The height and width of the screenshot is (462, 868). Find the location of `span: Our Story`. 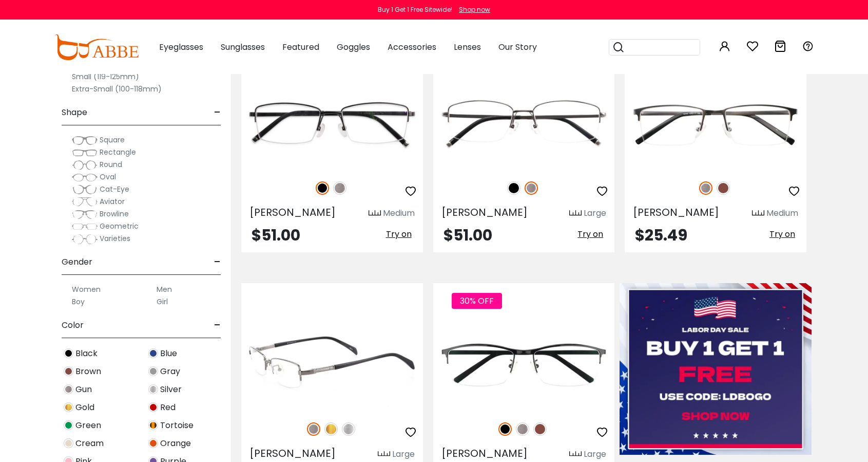

span: Our Story is located at coordinates (518, 46).